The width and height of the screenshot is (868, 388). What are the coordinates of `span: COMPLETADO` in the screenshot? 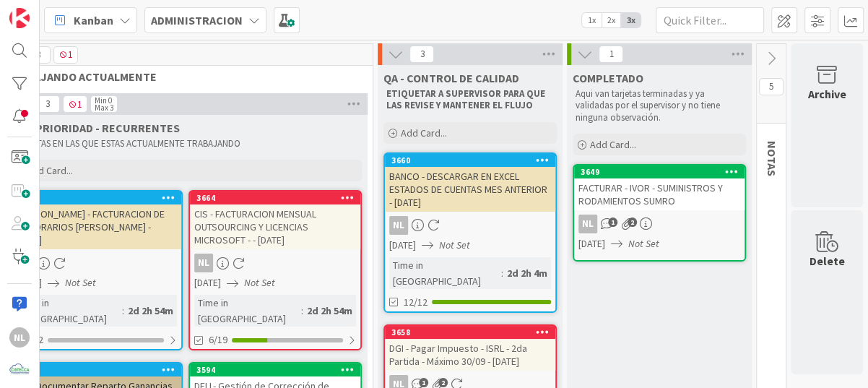 It's located at (608, 78).